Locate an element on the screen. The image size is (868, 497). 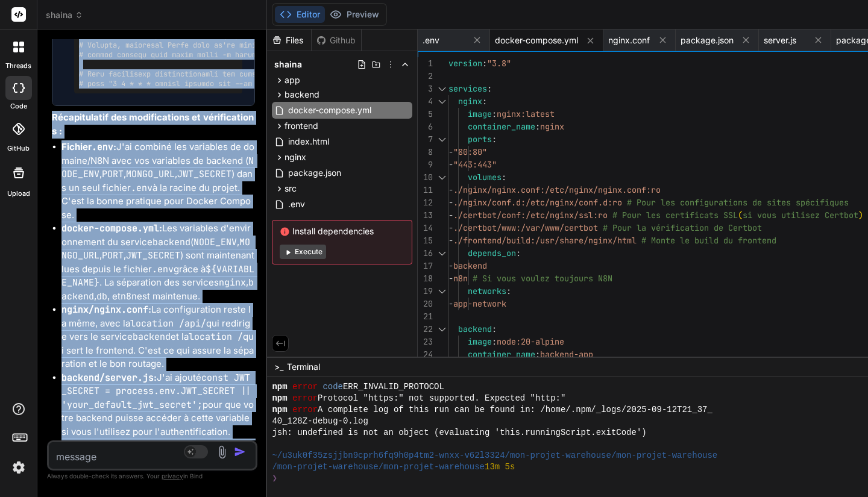
img: attachment is located at coordinates (222, 452).